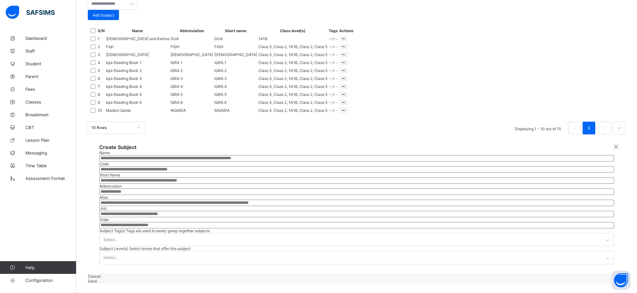 The height and width of the screenshot is (293, 637). Describe the element at coordinates (137, 86) in the screenshot. I see `td: Iqra Reading Book 4` at that location.